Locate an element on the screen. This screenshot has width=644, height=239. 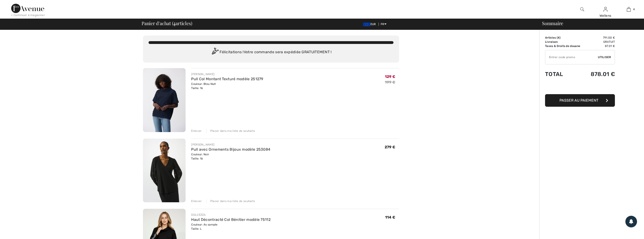
span: 279 € is located at coordinates (390, 147).